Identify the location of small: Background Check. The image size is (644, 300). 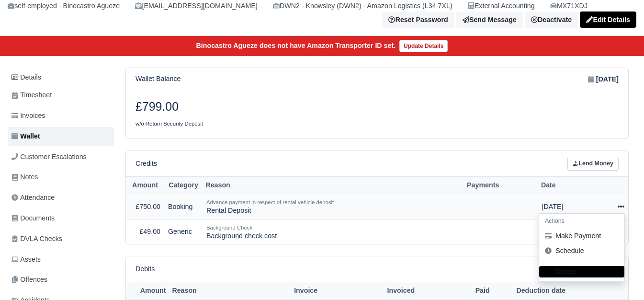
(230, 227).